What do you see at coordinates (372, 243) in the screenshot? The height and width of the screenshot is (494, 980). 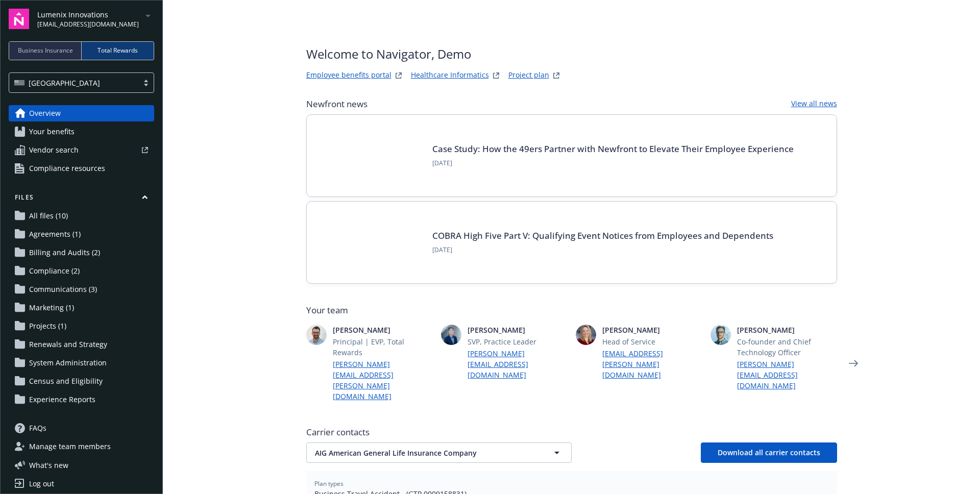 I see `img: BLOG-Card Image - Compliance - COBRA High Five Pt 5 - 09-11-25.jpg` at bounding box center [372, 243].